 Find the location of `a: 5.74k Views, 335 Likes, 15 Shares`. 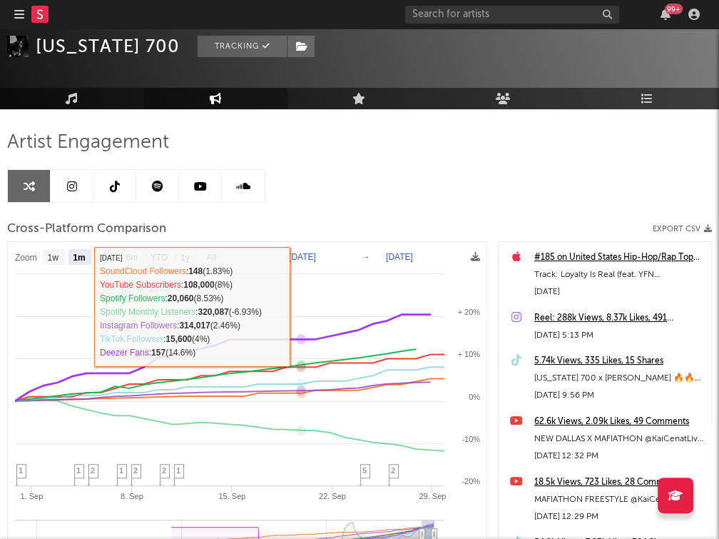

a: 5.74k Views, 335 Likes, 15 Shares is located at coordinates (619, 361).